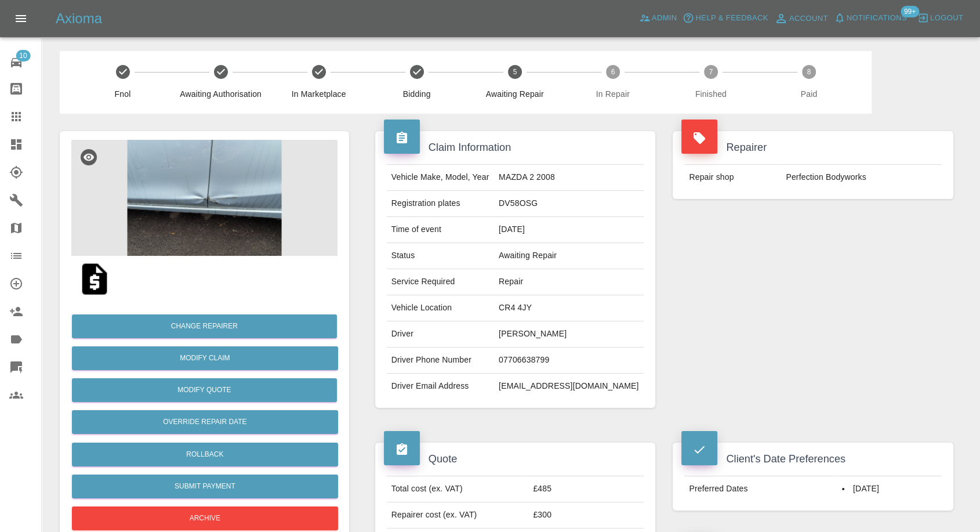  I want to click on td: Perfection Bodyworks, so click(861, 178).